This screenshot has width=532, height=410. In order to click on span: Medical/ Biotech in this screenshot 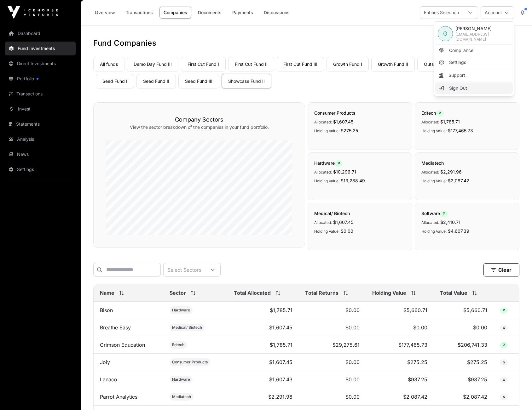, I will do `click(187, 328)`.